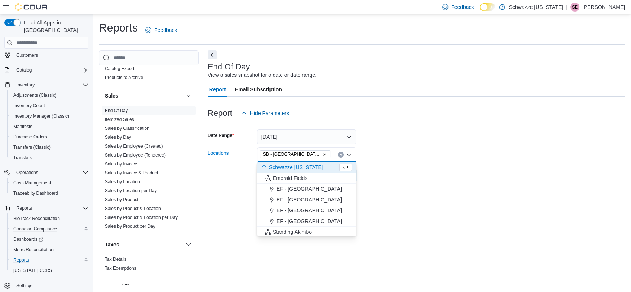  Describe the element at coordinates (575, 7) in the screenshot. I see `div: Stacey Edwards` at that location.